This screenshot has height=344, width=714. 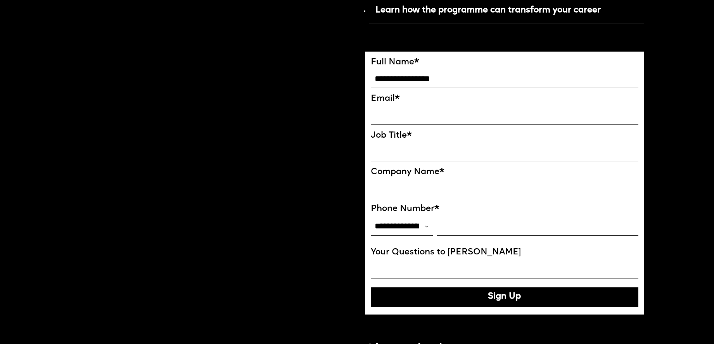 I want to click on label: Job Title, so click(x=505, y=136).